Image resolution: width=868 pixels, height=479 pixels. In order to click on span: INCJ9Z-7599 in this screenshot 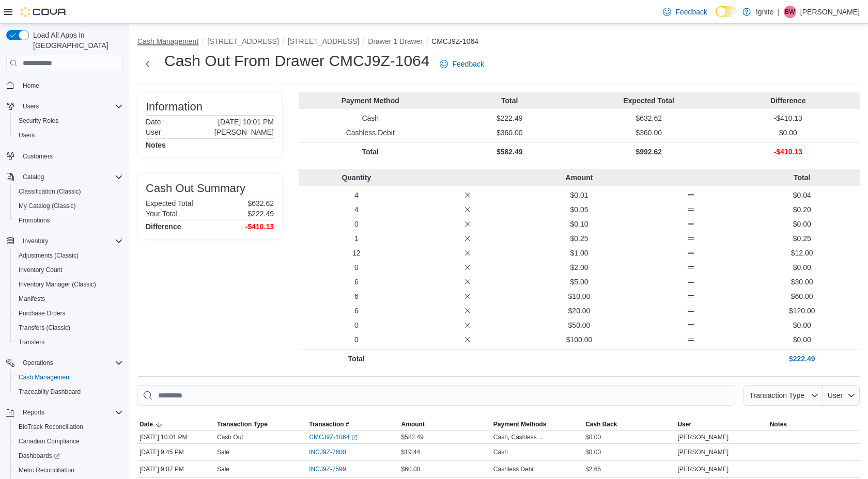, I will do `click(327, 469)`.